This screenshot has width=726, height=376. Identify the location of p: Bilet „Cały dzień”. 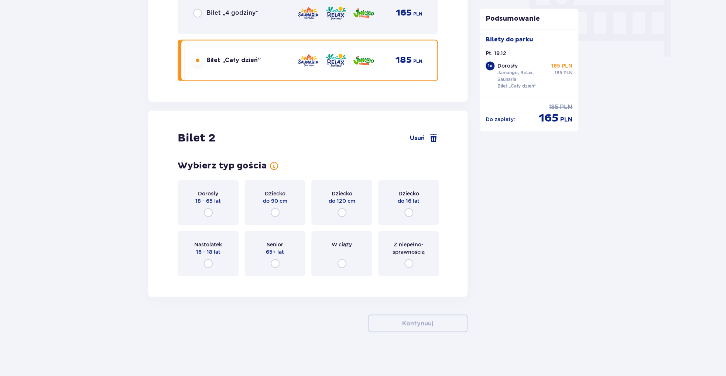
(517, 86).